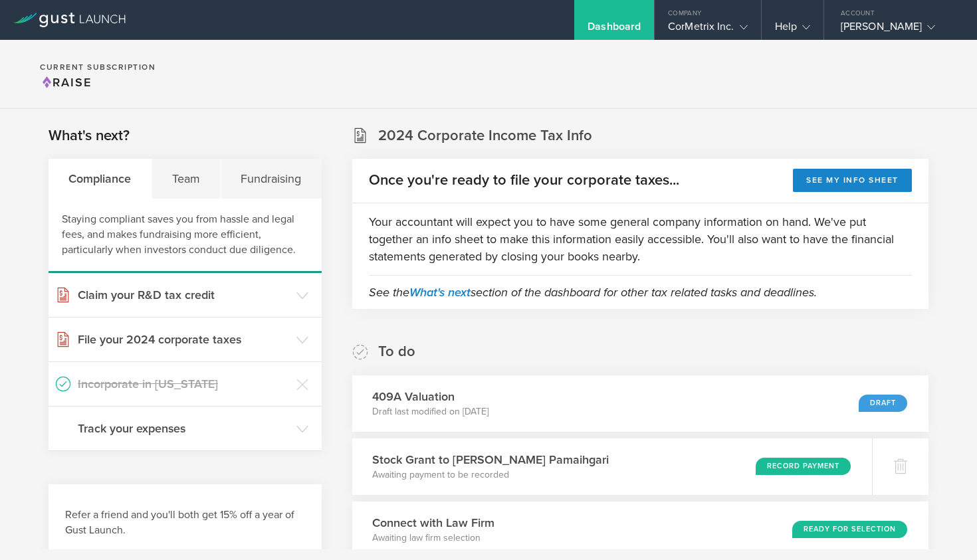 The width and height of the screenshot is (977, 560). I want to click on div: Team, so click(186, 179).